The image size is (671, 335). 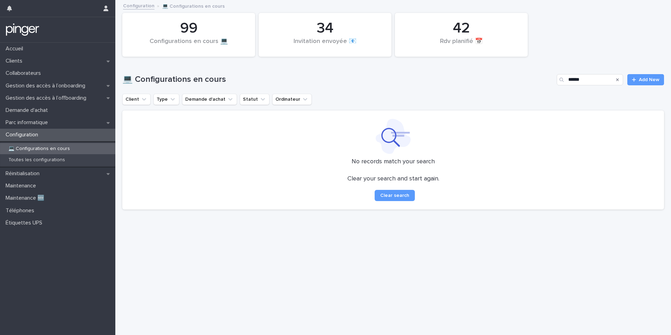 I want to click on p: Gestion des accès à l’onboarding, so click(x=47, y=86).